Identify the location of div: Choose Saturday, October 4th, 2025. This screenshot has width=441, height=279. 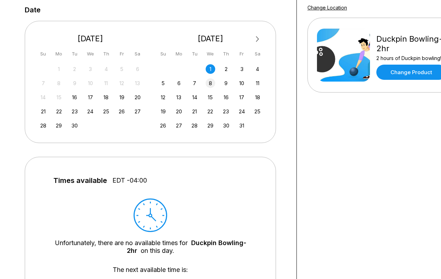
(258, 69).